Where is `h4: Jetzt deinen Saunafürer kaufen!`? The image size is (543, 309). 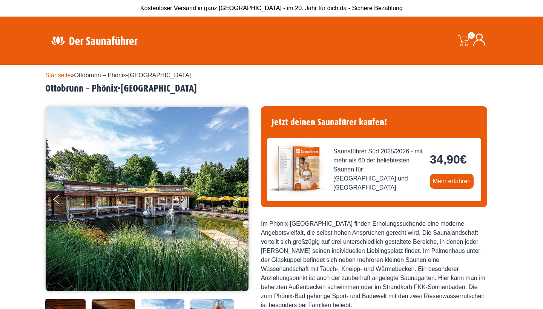 h4: Jetzt deinen Saunafürer kaufen! is located at coordinates (374, 122).